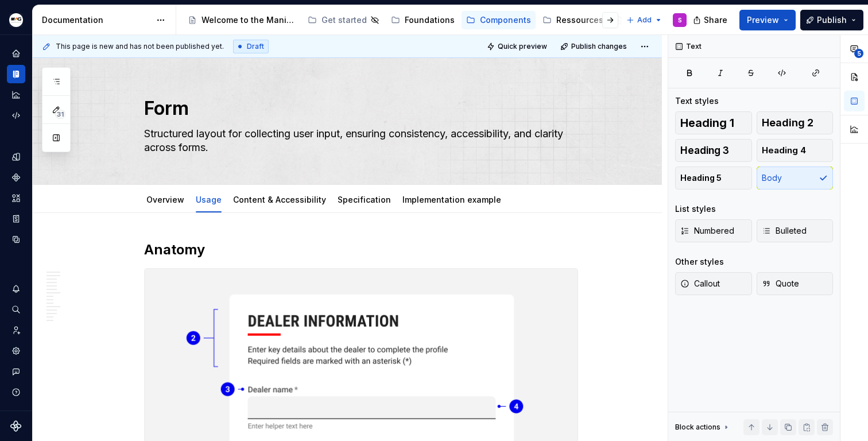 The width and height of the screenshot is (868, 441). What do you see at coordinates (16, 53) in the screenshot?
I see `div: Home` at bounding box center [16, 53].